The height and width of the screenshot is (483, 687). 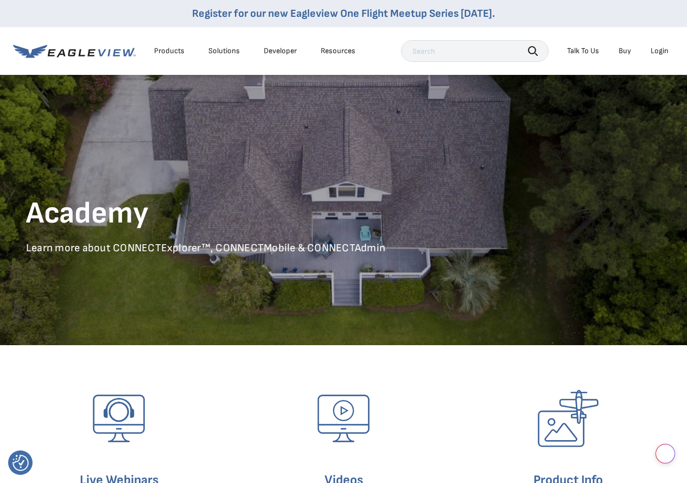 What do you see at coordinates (21, 463) in the screenshot?
I see `img: Revisit consent button` at bounding box center [21, 463].